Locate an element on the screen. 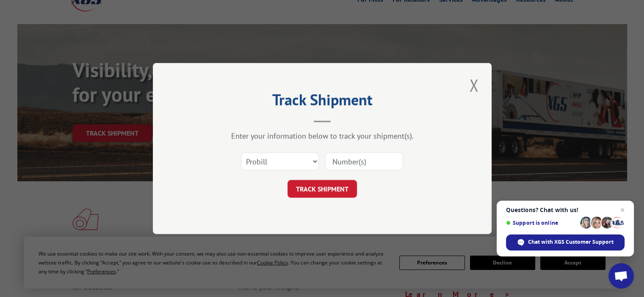  h2: Track Shipment is located at coordinates (322, 102).